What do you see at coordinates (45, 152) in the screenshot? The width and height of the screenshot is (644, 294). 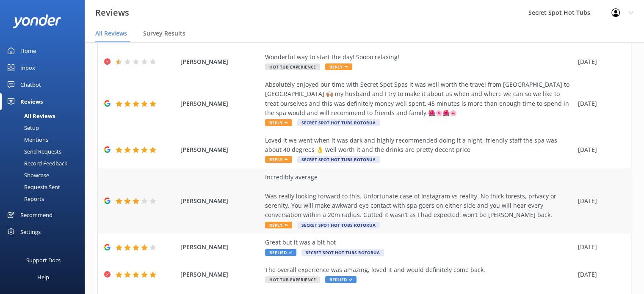 I see `a: Send Requests` at bounding box center [45, 152].